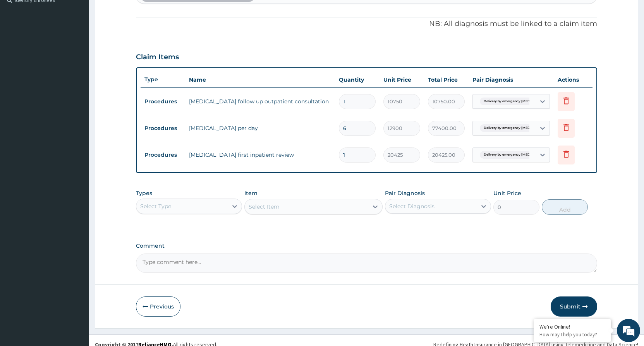 This screenshot has width=644, height=346. Describe the element at coordinates (565, 207) in the screenshot. I see `button: Add` at that location.